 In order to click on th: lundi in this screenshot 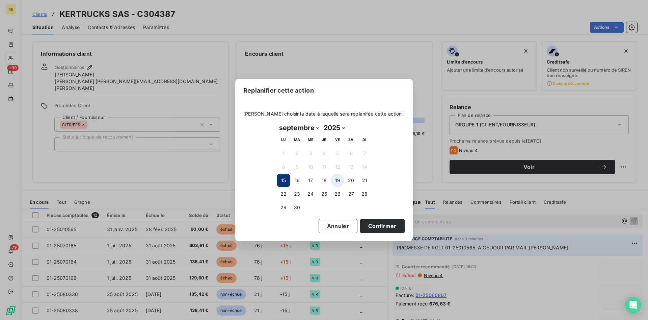, I will do `click(284, 140)`.